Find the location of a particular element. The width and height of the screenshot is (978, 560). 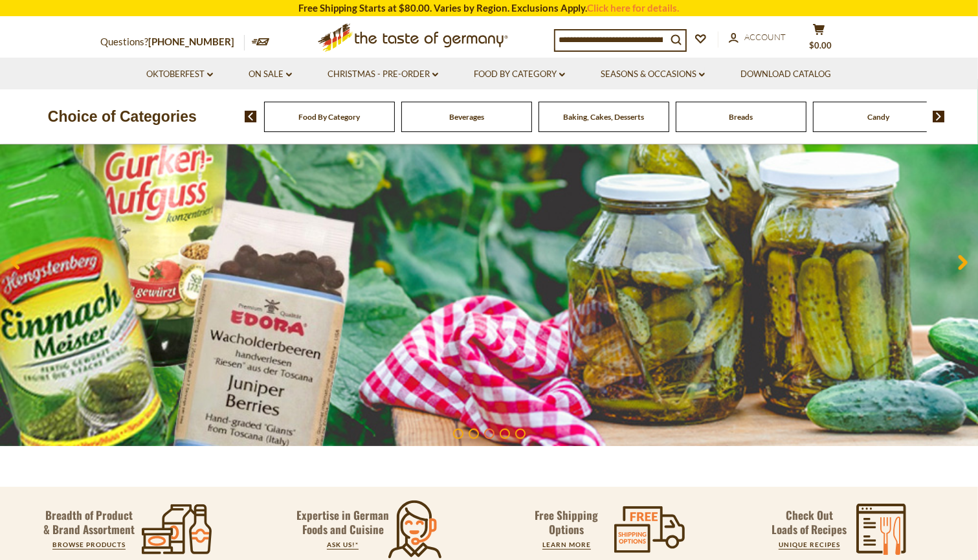

p: Expertise in German Foods and Cuisine is located at coordinates (343, 522).